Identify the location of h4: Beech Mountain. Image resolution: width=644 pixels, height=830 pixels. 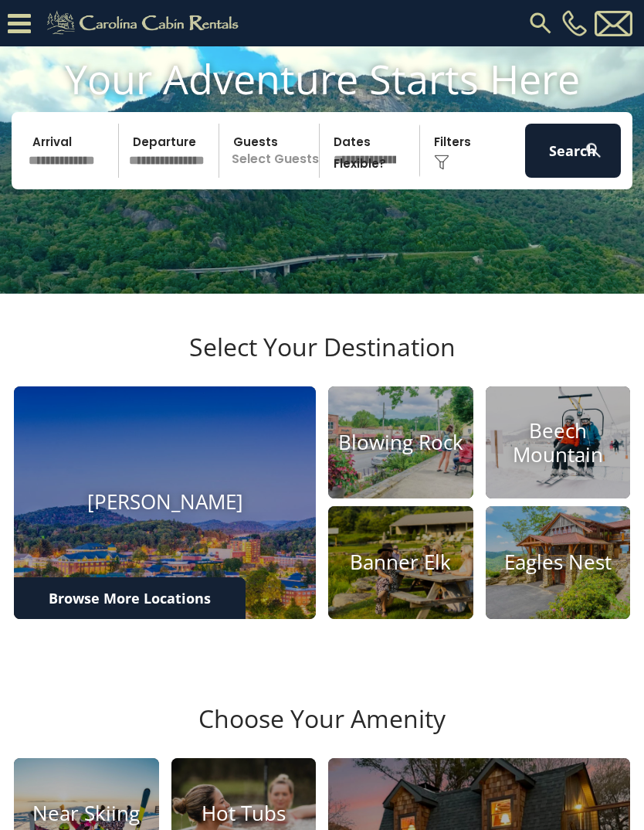
(559, 442).